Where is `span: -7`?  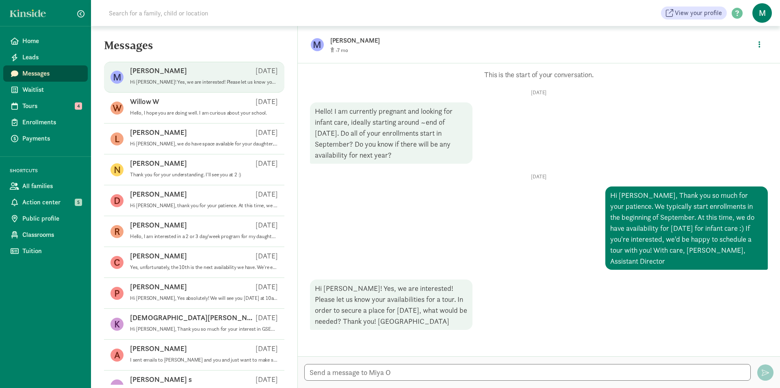 span: -7 is located at coordinates (342, 50).